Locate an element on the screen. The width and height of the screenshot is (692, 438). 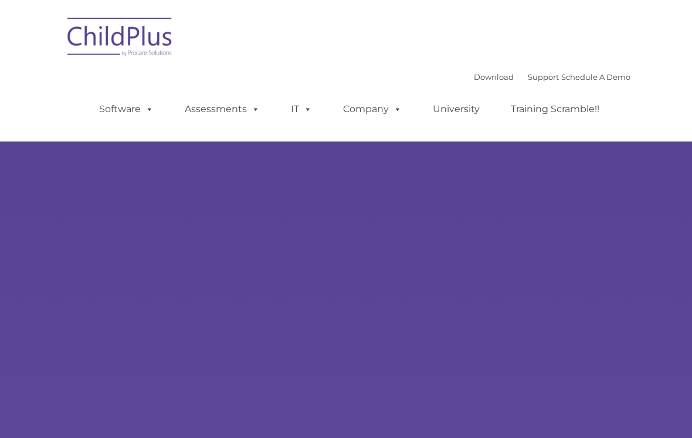
a: Support is located at coordinates (543, 77).